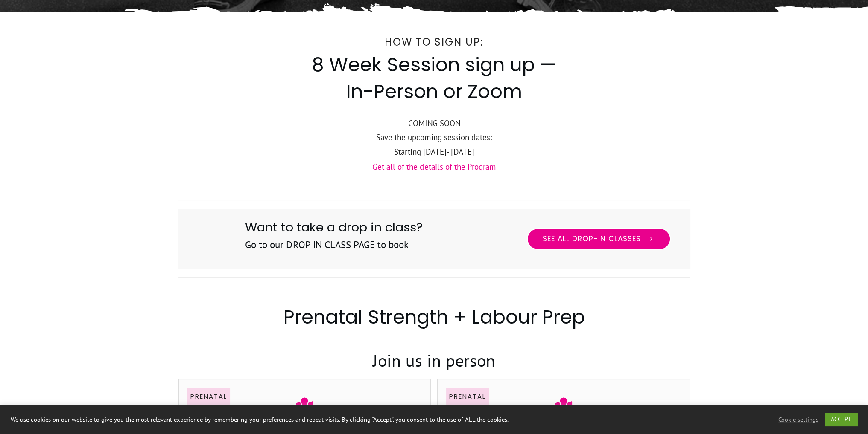 The width and height of the screenshot is (868, 434). Describe the element at coordinates (434, 130) in the screenshot. I see `p: COMING SOON Save the upcoming session dates:` at that location.